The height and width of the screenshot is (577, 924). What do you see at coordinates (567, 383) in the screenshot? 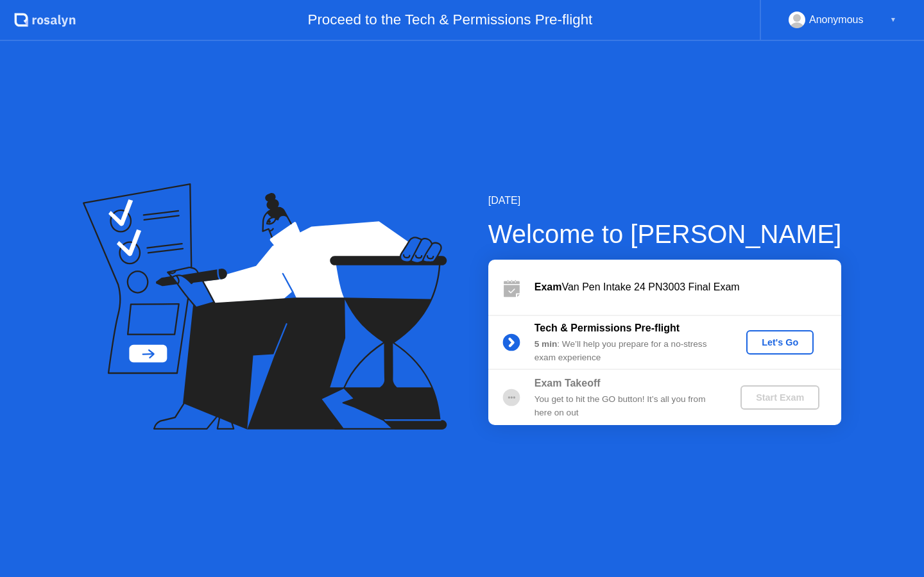
I see `b: Exam Takeoff` at bounding box center [567, 383].